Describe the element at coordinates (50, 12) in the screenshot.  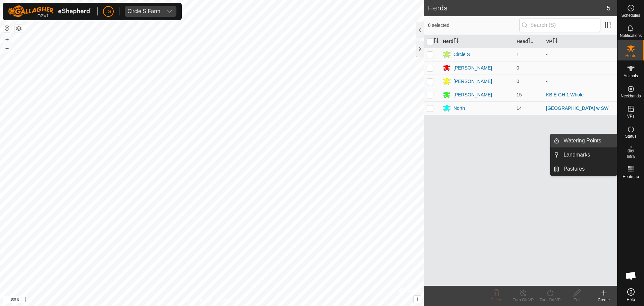
I see `img: Gallagher Logo` at that location.